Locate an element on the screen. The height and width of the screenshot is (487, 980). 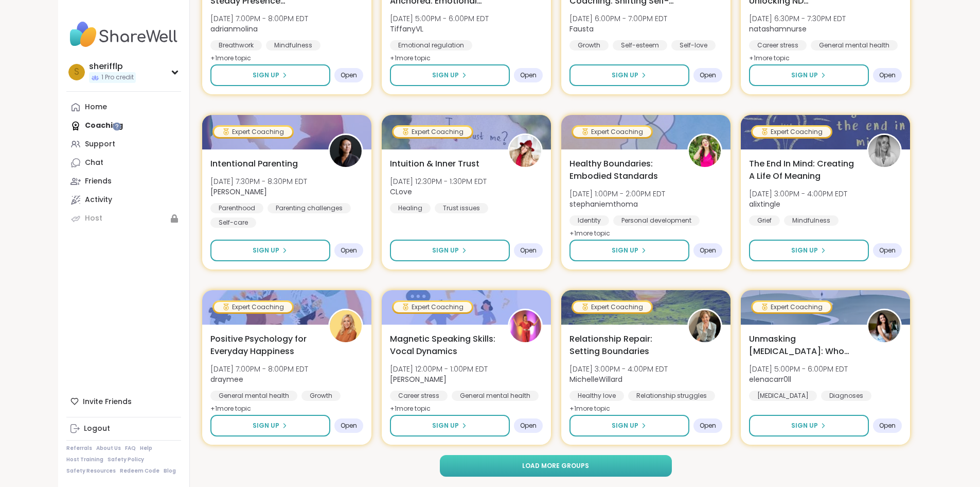
img: elenacarr0ll is located at coordinates (885, 326).